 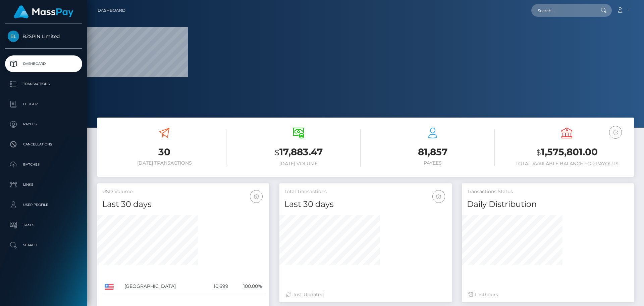 What do you see at coordinates (44, 245) in the screenshot?
I see `a: Search` at bounding box center [44, 245].